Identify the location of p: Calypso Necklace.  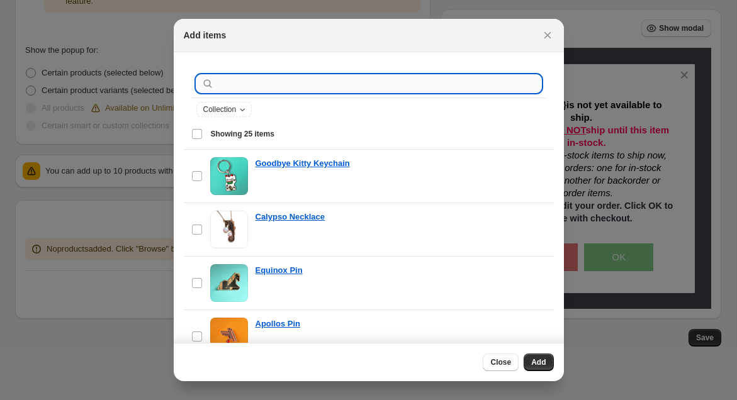
(290, 217).